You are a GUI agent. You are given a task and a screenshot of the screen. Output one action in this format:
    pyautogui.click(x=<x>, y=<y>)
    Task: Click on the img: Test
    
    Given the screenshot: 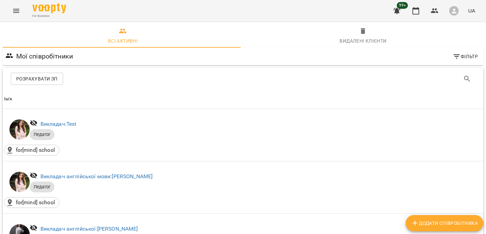 What is the action you would take?
    pyautogui.click(x=20, y=129)
    